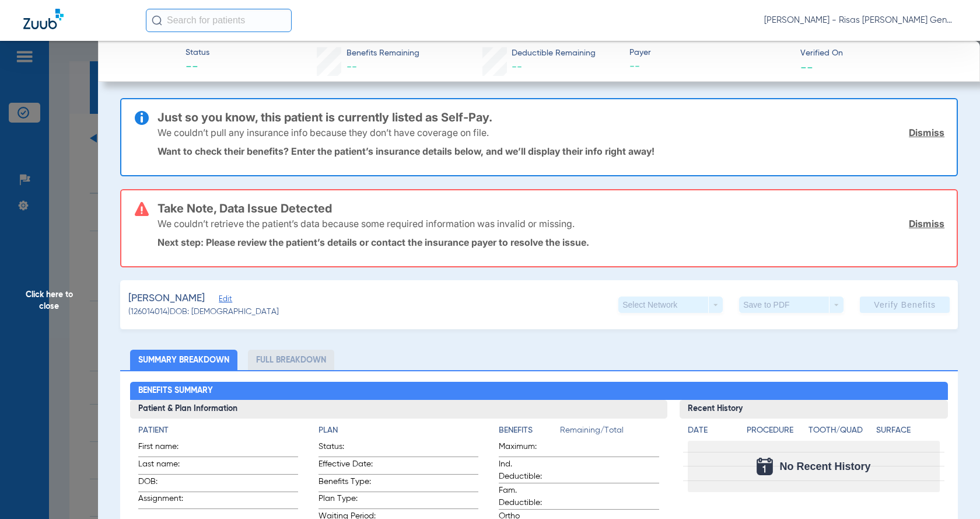  I want to click on span: Ind. Deductible:, so click(528, 471).